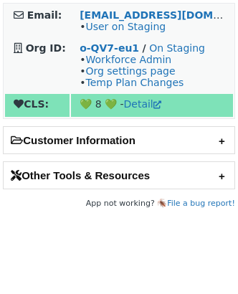 This screenshot has width=238, height=294. What do you see at coordinates (143, 104) in the screenshot?
I see `a: Detail` at bounding box center [143, 104].